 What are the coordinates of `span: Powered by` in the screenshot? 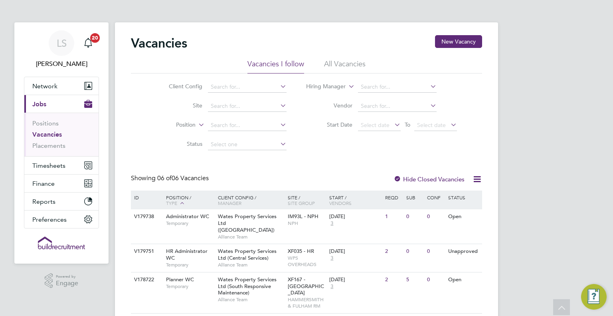 It's located at (67, 276).